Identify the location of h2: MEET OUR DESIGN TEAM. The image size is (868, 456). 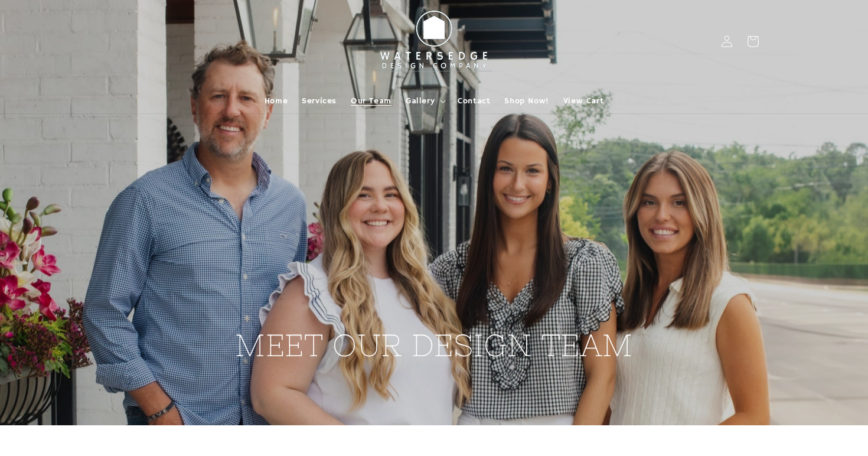
(434, 213).